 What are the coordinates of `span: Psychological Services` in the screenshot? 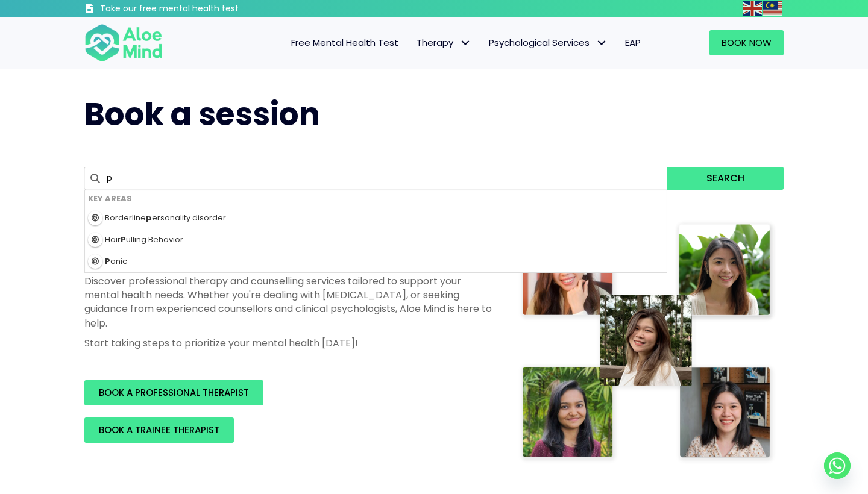 It's located at (548, 42).